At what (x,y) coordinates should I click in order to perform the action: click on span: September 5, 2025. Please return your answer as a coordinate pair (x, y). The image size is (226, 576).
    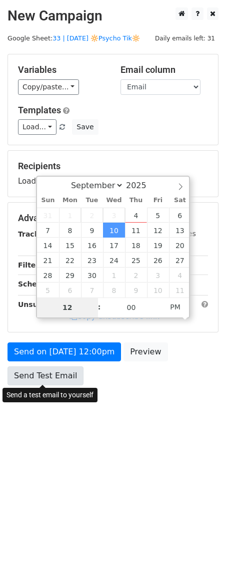
    Looking at the image, I should click on (158, 215).